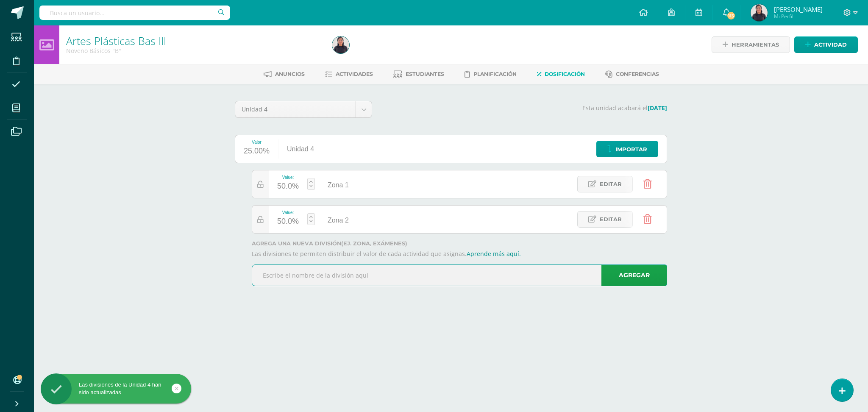 The height and width of the screenshot is (412, 868). What do you see at coordinates (798, 16) in the screenshot?
I see `span: Mi Perfil` at bounding box center [798, 16].